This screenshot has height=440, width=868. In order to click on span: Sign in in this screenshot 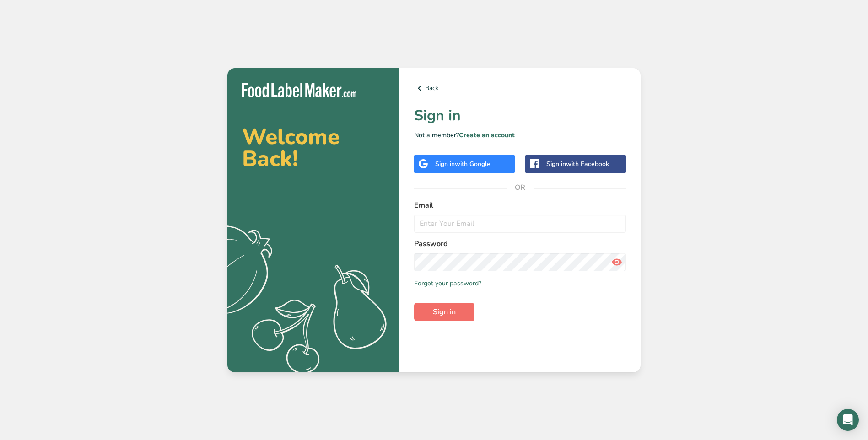, I will do `click(444, 312)`.